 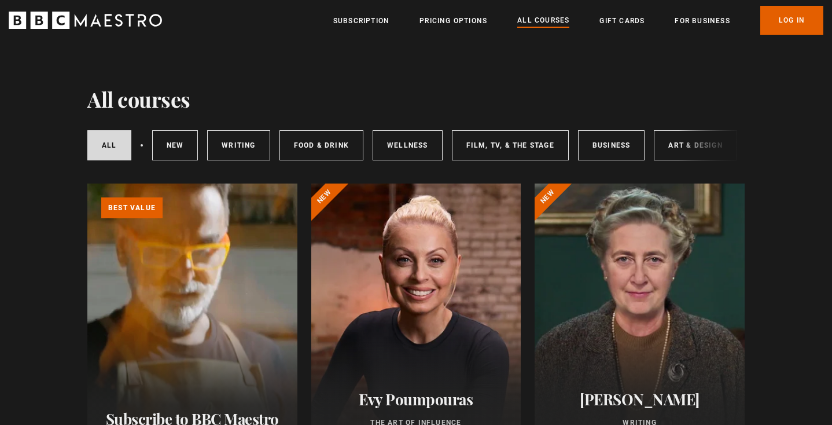 I want to click on a: Wellness, so click(x=407, y=145).